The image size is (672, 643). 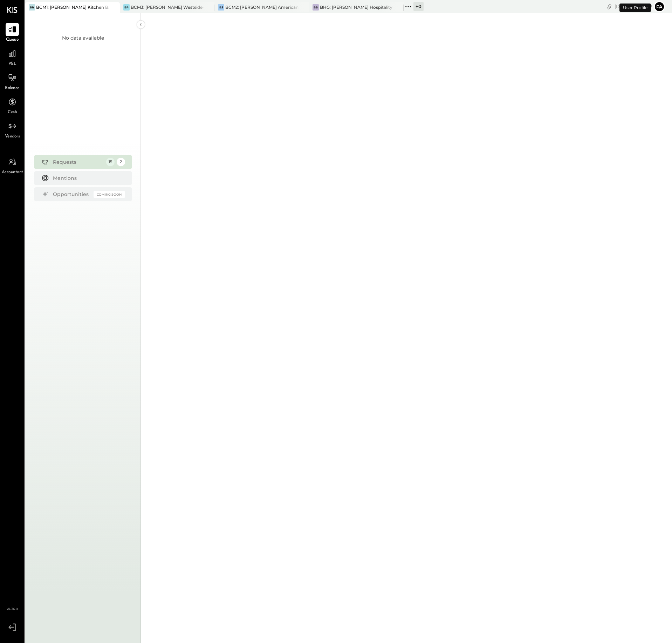 I want to click on div: No data available, so click(x=83, y=38).